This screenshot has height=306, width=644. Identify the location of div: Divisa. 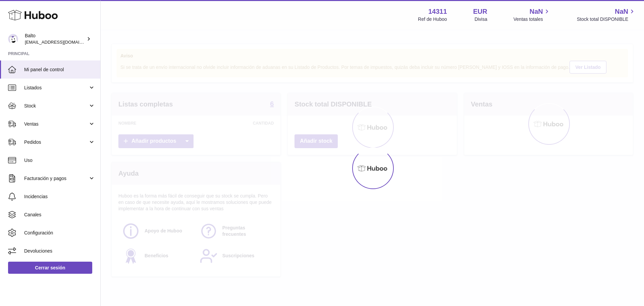
(481, 19).